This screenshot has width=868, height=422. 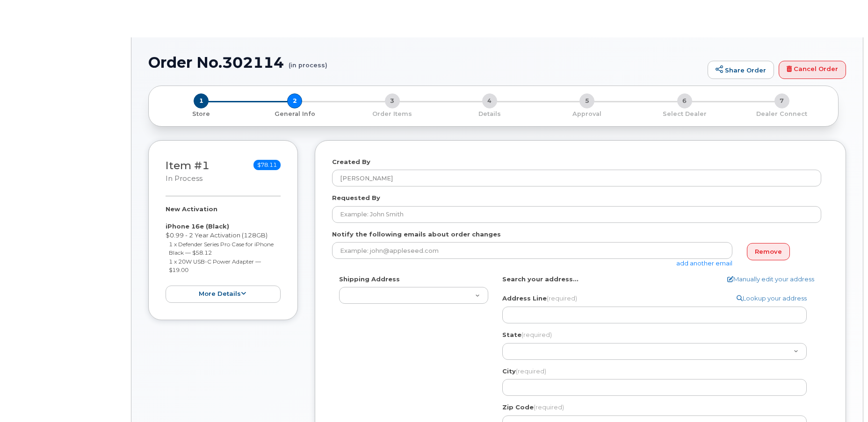 I want to click on label: Address Line, so click(x=540, y=299).